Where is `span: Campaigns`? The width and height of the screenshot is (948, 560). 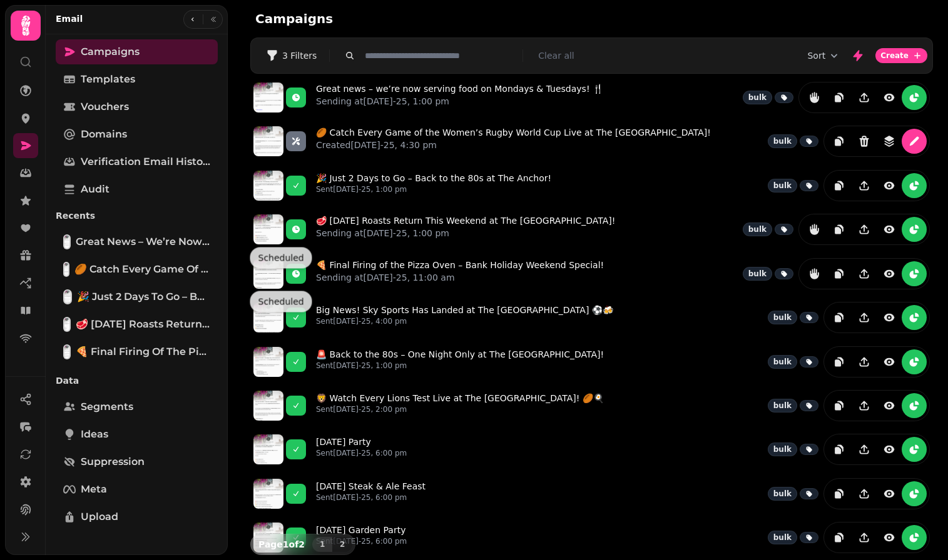
span: Campaigns is located at coordinates (110, 52).